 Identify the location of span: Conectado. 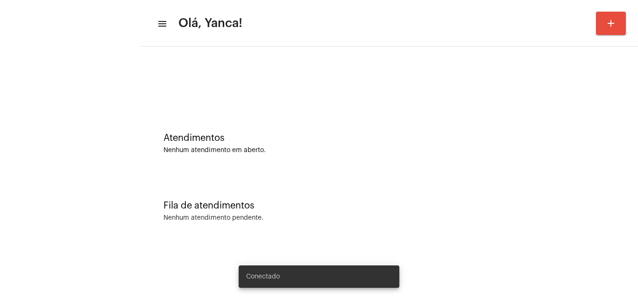
(263, 277).